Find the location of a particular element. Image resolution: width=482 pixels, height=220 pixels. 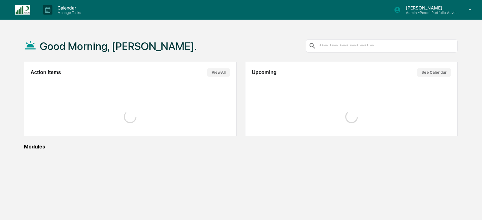

p: Calendar is located at coordinates (68, 8).